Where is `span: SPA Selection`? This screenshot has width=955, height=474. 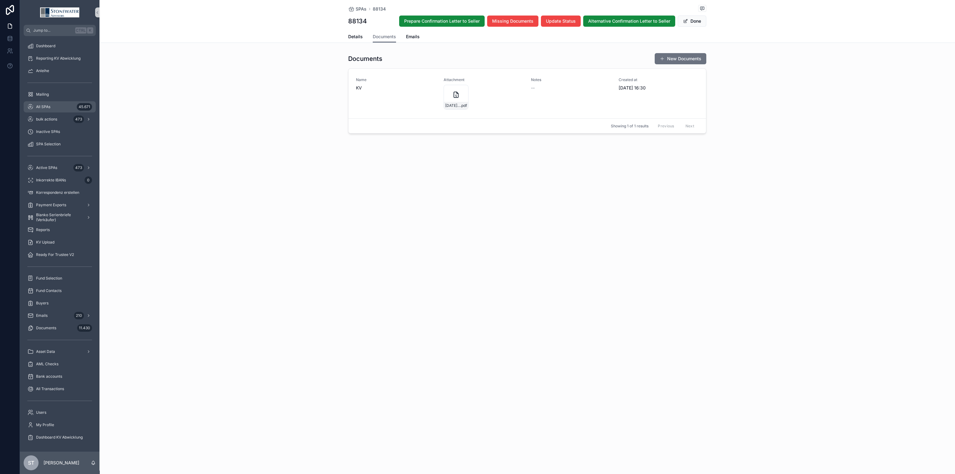 span: SPA Selection is located at coordinates (48, 144).